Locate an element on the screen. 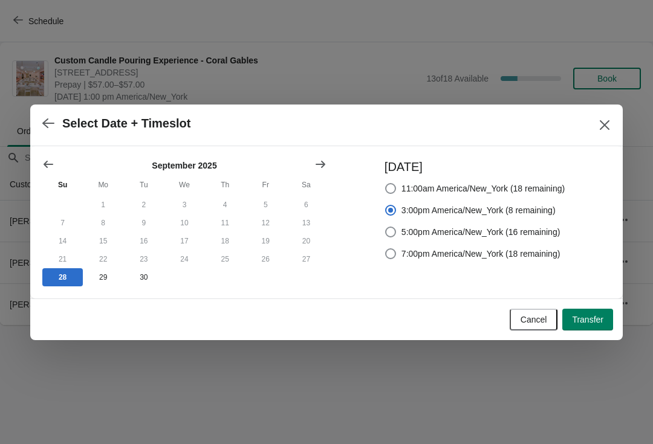 The width and height of the screenshot is (653, 444). th: Thursday is located at coordinates (225, 185).